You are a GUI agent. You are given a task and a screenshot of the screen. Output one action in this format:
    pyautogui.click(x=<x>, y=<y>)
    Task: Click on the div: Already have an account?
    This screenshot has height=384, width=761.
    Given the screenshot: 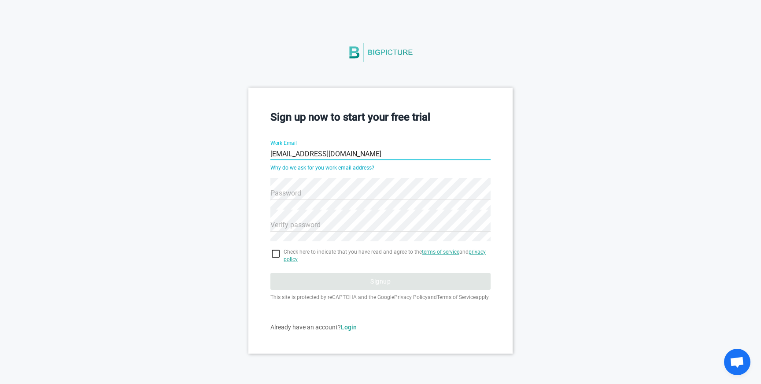 What is the action you would take?
    pyautogui.click(x=381, y=327)
    